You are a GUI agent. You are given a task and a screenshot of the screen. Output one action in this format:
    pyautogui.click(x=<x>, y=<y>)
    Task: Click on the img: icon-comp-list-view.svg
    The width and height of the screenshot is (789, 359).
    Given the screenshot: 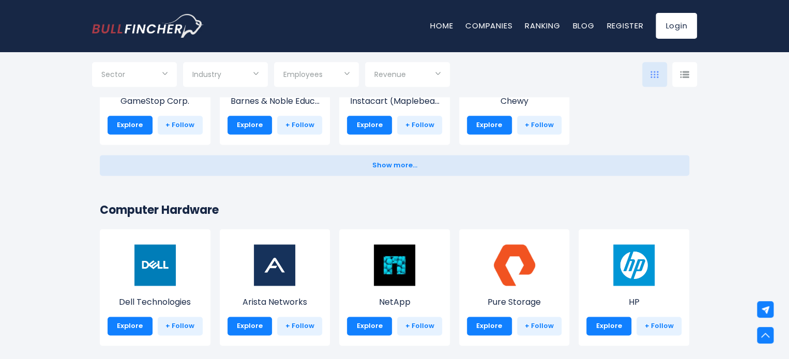 What is the action you would take?
    pyautogui.click(x=684, y=74)
    